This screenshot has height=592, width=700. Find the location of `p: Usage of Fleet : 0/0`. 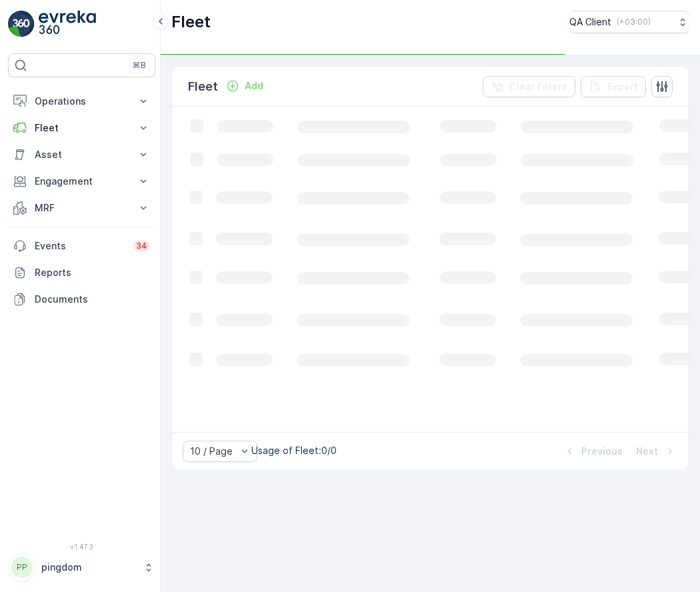

p: Usage of Fleet : 0/0 is located at coordinates (294, 451).